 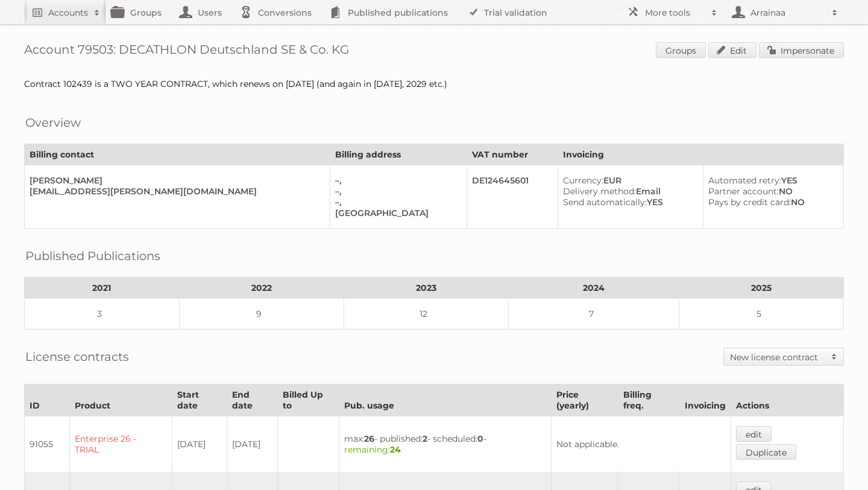 What do you see at coordinates (784, 356) in the screenshot?
I see `a: New license contract` at bounding box center [784, 356].